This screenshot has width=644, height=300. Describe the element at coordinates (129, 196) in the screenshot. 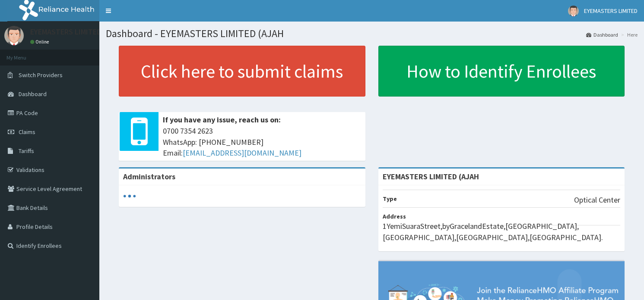

I see `svg: audio-loading` at that location.